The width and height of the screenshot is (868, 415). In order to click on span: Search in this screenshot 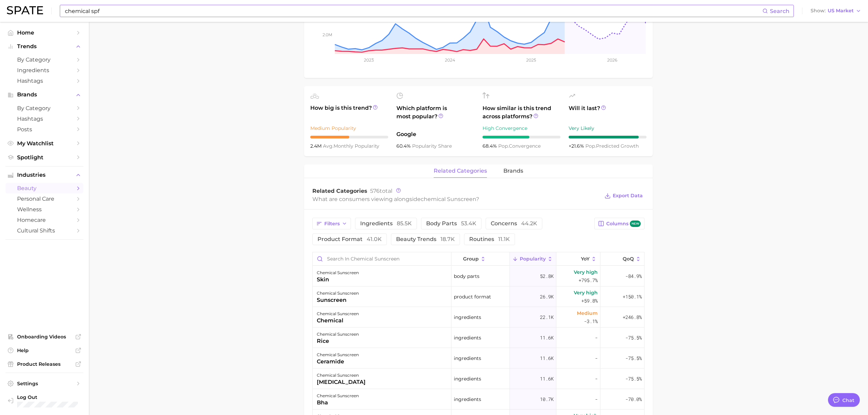, I will do `click(779, 11)`.